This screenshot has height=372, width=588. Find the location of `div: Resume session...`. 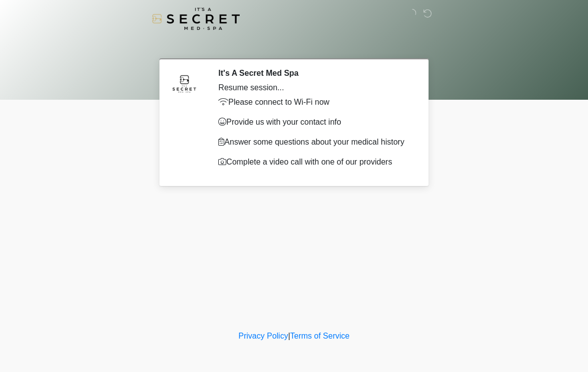

div: Resume session... is located at coordinates (314, 88).